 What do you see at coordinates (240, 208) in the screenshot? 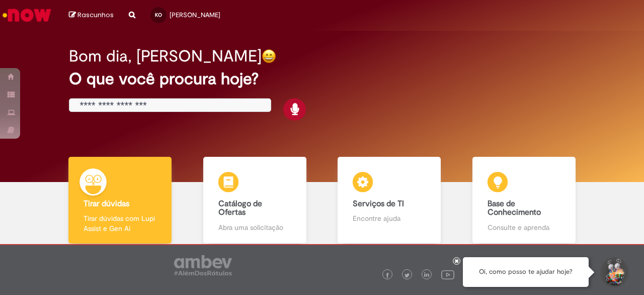
I see `b: Catálogo de Ofertas` at bounding box center [240, 208].